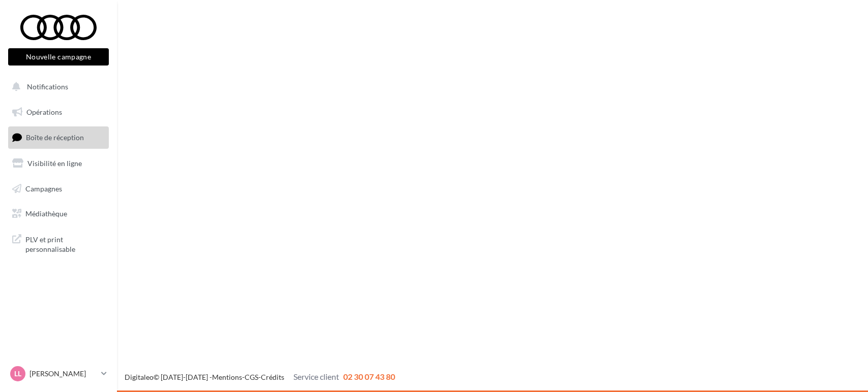  Describe the element at coordinates (47, 86) in the screenshot. I see `span: Notifications` at that location.